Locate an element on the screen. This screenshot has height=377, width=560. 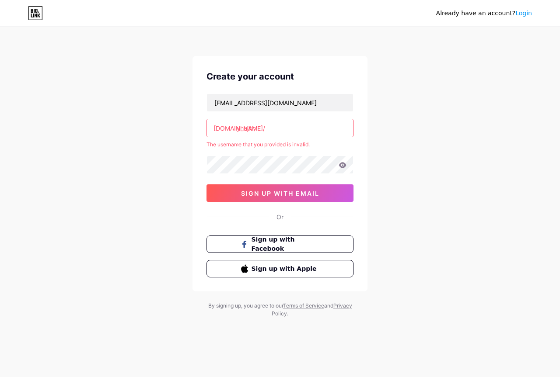
div: The username that you provided is invalid. is located at coordinates (280, 145).